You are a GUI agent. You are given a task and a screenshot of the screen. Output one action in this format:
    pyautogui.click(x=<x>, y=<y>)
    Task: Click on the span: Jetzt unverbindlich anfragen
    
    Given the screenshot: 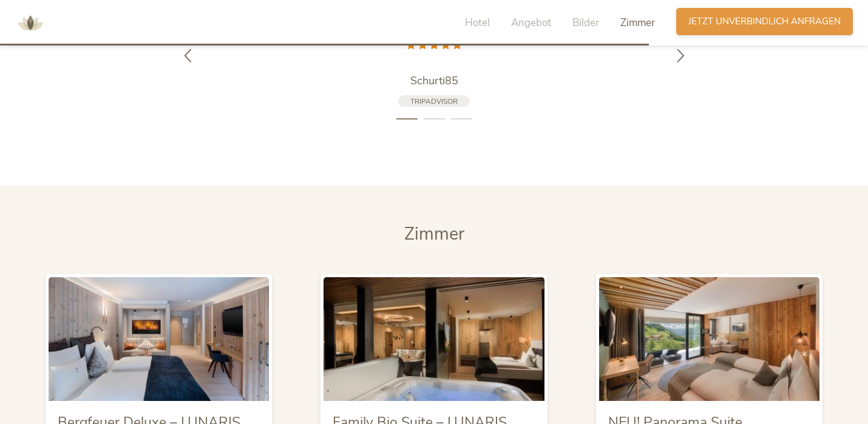 What is the action you would take?
    pyautogui.click(x=764, y=21)
    